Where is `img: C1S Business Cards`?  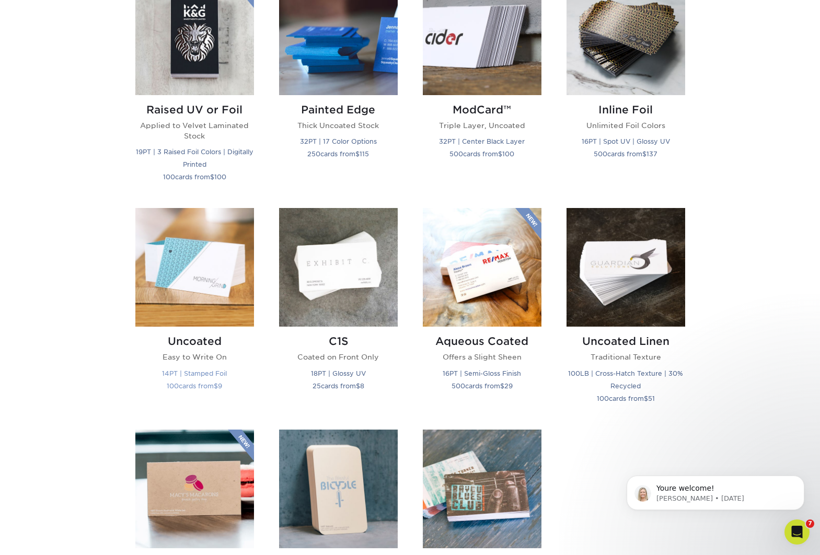 img: C1S Business Cards is located at coordinates (338, 267).